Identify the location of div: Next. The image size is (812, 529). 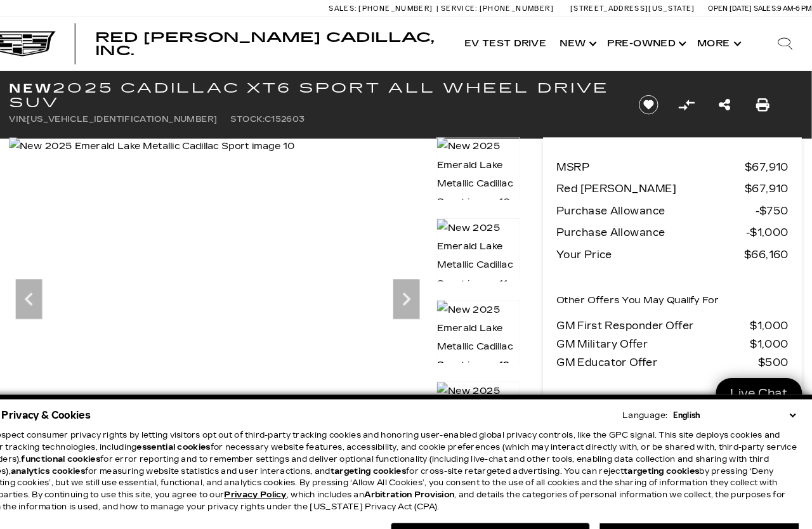
(424, 286).